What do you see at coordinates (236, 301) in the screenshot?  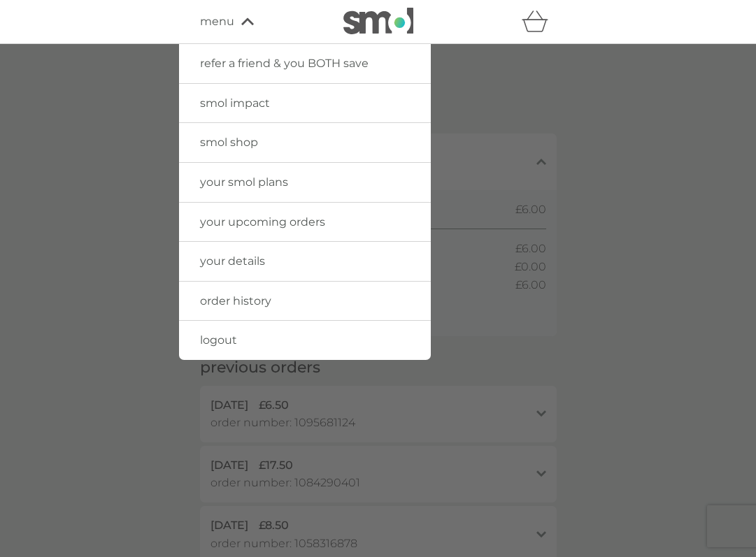 I see `span: order history` at bounding box center [236, 301].